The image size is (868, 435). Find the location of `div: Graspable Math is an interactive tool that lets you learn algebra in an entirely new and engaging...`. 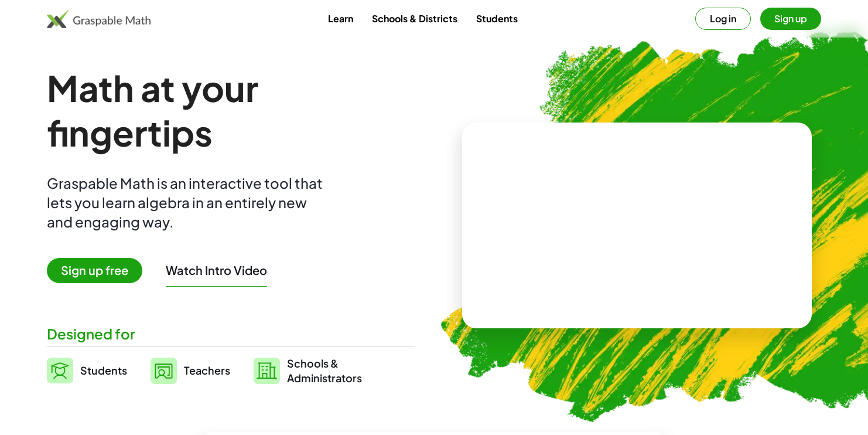

div: Graspable Math is an interactive tool that lets you learn algebra in an entirely new and engaging... is located at coordinates (187, 202).